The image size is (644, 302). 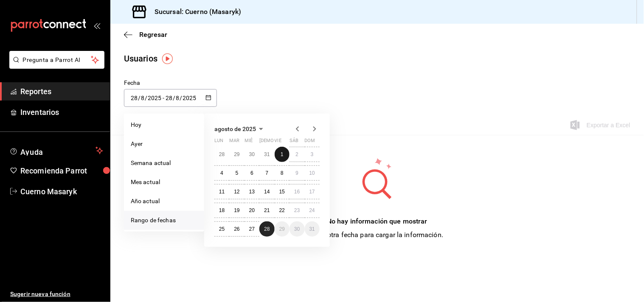 I want to click on abbr: 12 de agosto de 2025, so click(x=236, y=191).